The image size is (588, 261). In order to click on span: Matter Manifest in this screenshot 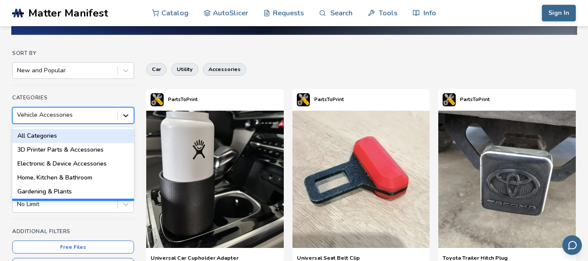, I will do `click(68, 13)`.